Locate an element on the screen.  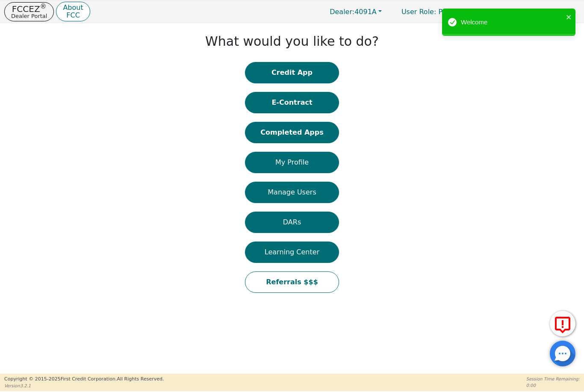
div: Welcome is located at coordinates (512, 22).